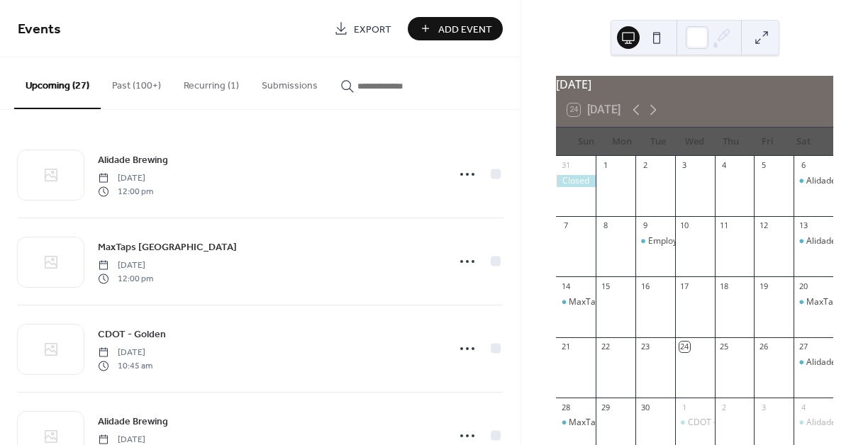 The width and height of the screenshot is (868, 445). I want to click on div: 14, so click(565, 286).